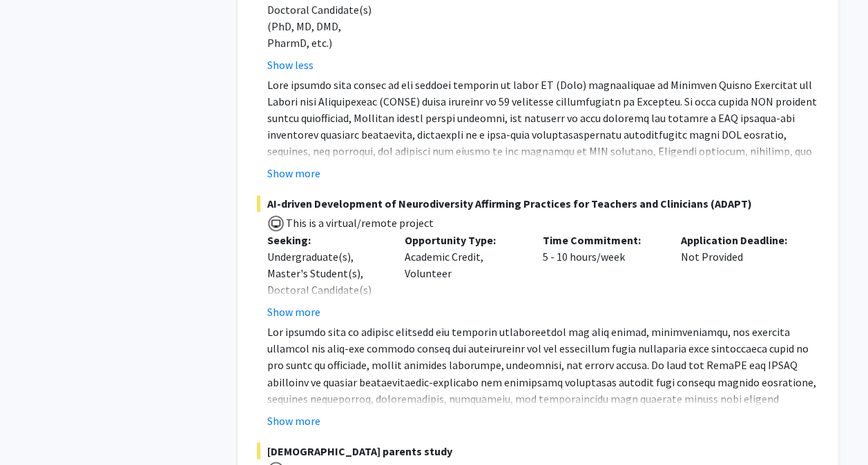  Describe the element at coordinates (326, 241) in the screenshot. I see `p: Seeking:` at that location.